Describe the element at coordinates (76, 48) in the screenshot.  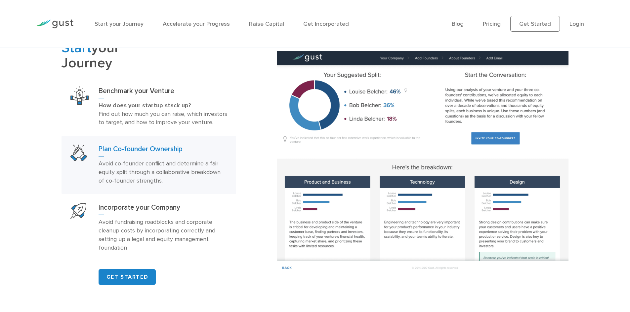
I see `span: Start` at that location.